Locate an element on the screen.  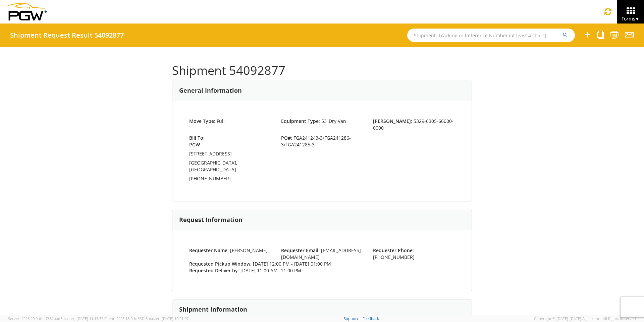
h1: Shipment 54092877 is located at coordinates (322, 70).